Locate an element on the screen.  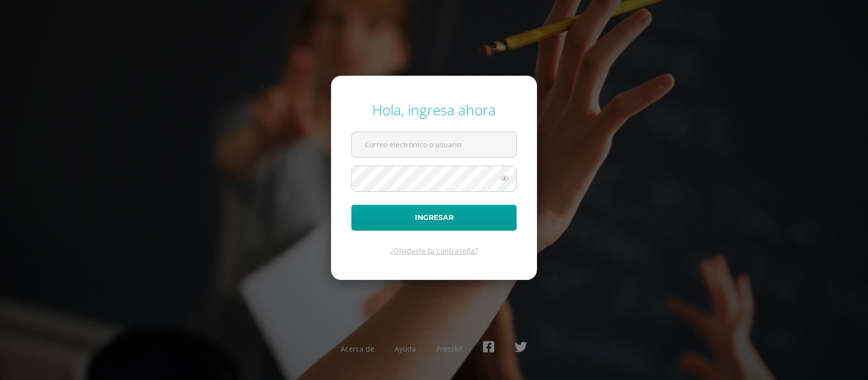
div: Hola, ingresa ahora is located at coordinates (434, 109).